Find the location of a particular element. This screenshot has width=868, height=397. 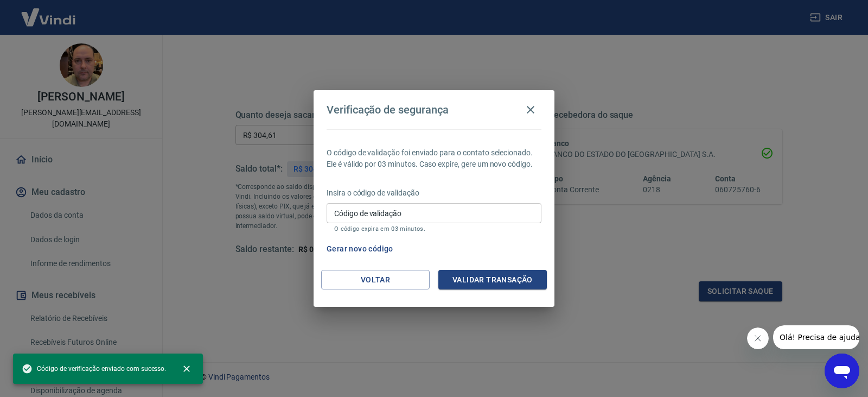

p: Insira o código de validação is located at coordinates (434, 193).